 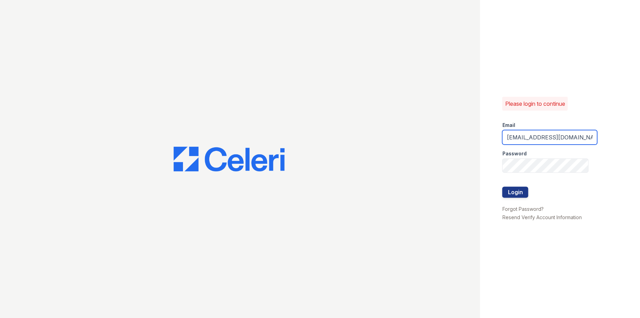 What do you see at coordinates (515, 192) in the screenshot?
I see `button: Login` at bounding box center [515, 192].